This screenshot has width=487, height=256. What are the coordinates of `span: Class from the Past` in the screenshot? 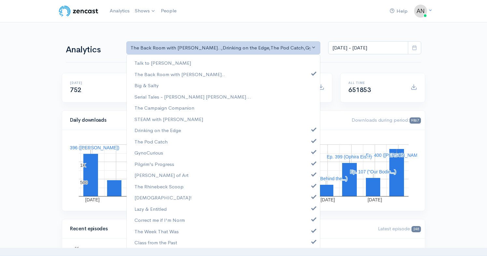 It's located at (155, 242).